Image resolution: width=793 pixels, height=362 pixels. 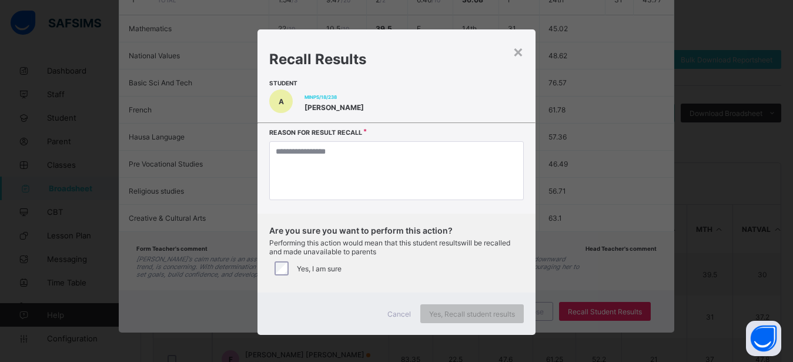 I want to click on span: Performing this action would mean that this student results will be recalled and made unavailable..., so click(x=396, y=247).